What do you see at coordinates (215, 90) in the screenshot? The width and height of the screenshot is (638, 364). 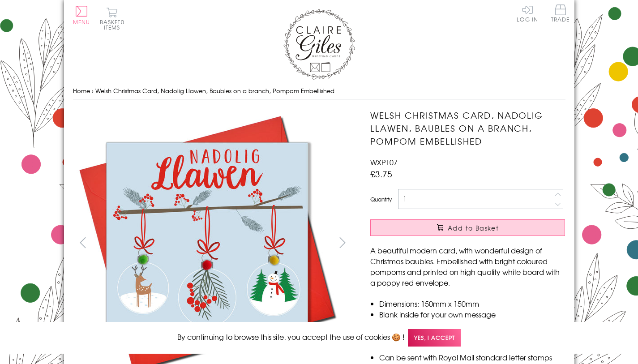 I see `span: Welsh Christmas Card, Nadolig Llawen, Baubles on a branch, Pompom Embellished` at bounding box center [215, 90].